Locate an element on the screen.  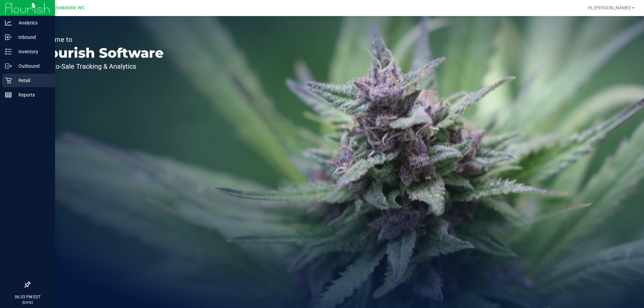
p: Reports is located at coordinates (32, 95).